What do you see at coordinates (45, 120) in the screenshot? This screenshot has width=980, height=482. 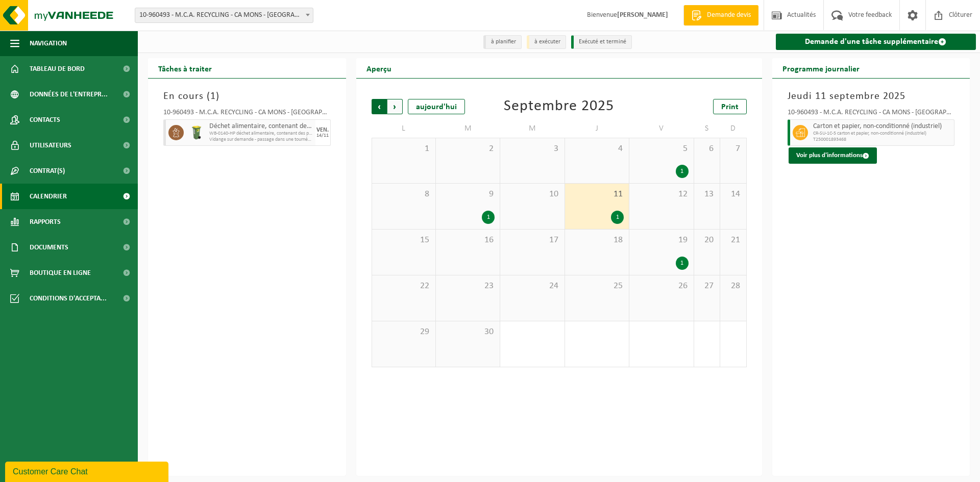 I see `span: Contacts` at bounding box center [45, 120].